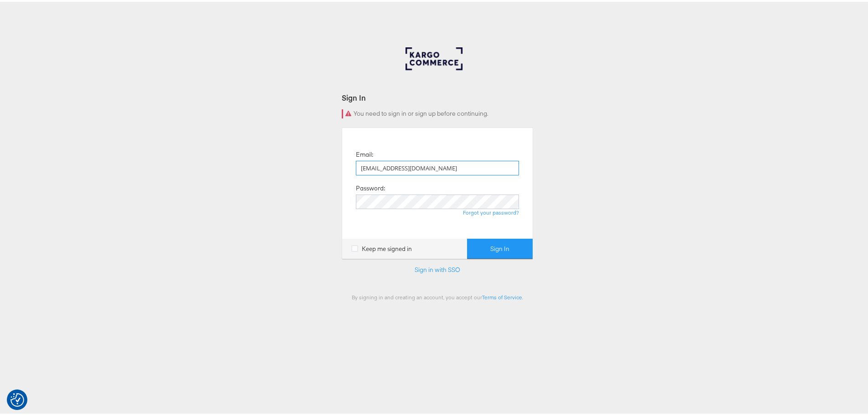 The height and width of the screenshot is (415, 868). What do you see at coordinates (365, 152) in the screenshot?
I see `label: Email:` at bounding box center [365, 152].